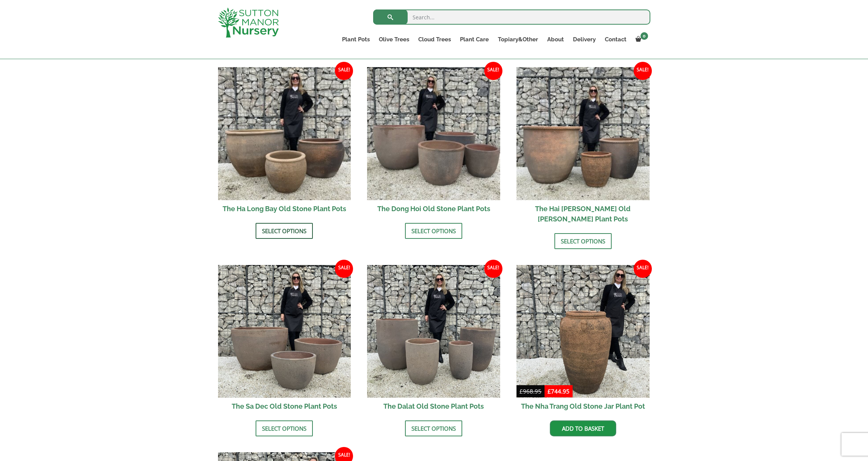  I want to click on a: Plant Pots, so click(356, 39).